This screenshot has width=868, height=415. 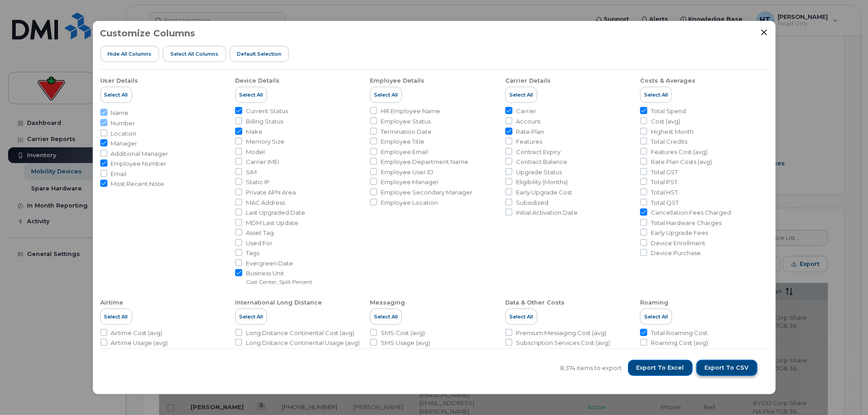 I want to click on span: Device Enrollment, so click(x=678, y=243).